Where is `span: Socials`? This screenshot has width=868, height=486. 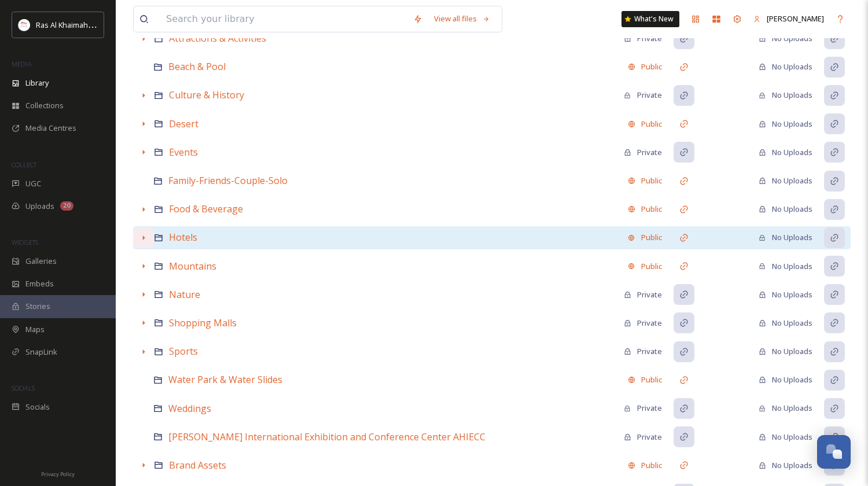 span: Socials is located at coordinates (38, 407).